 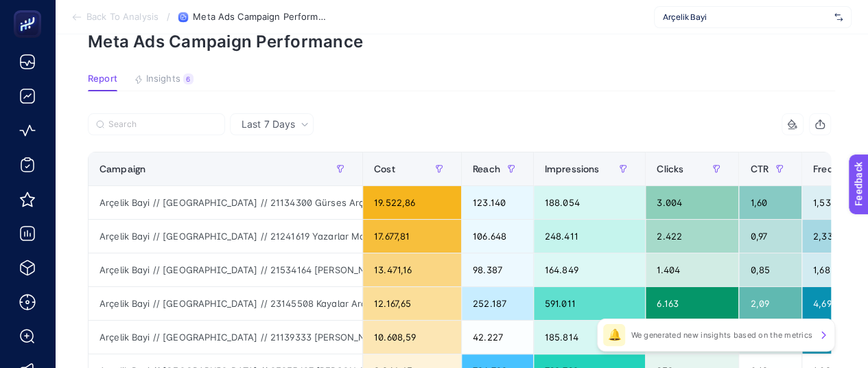 I want to click on p: We generated new insights based on the metrics, so click(x=721, y=335).